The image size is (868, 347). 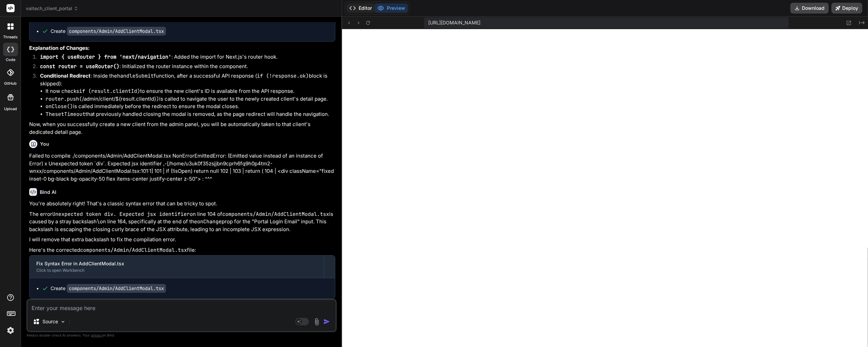 I want to click on p: Always double-check its answers. Your in Bind, so click(x=182, y=335).